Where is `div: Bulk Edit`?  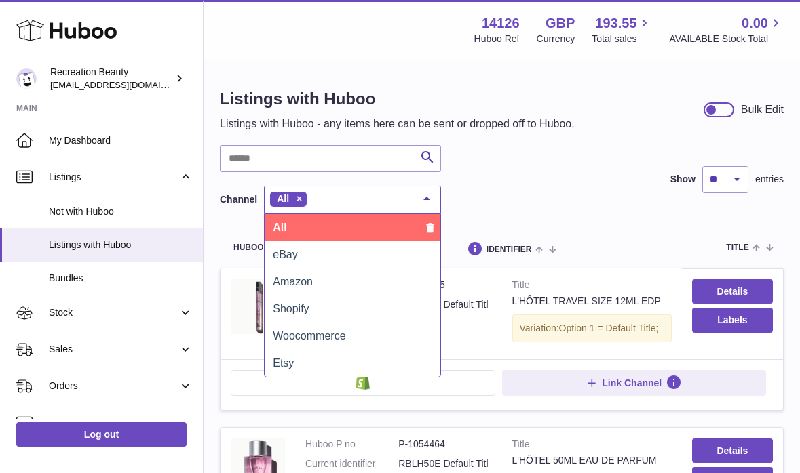
div: Bulk Edit is located at coordinates (762, 110).